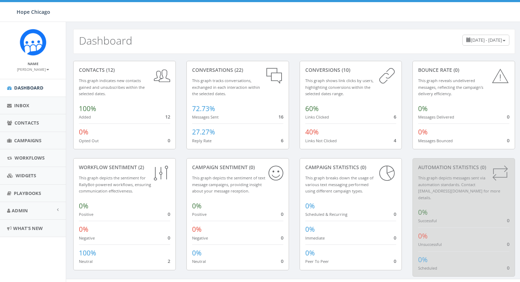 This screenshot has width=520, height=282. What do you see at coordinates (26, 175) in the screenshot?
I see `span: Widgets` at bounding box center [26, 175].